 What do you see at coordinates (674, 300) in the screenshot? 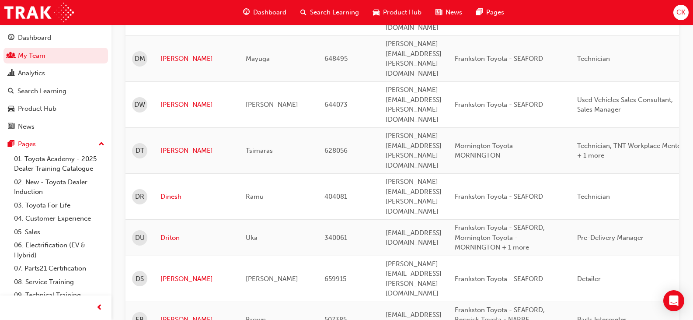
I see `div: Open Intercom Messenger` at bounding box center [674, 300].